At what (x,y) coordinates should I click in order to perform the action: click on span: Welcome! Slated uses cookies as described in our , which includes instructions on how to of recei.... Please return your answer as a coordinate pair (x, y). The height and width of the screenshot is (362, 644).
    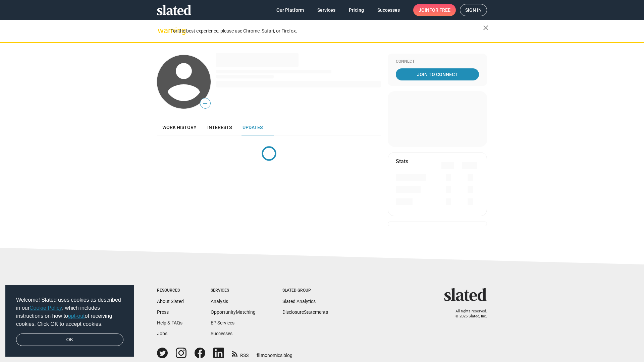
    Looking at the image, I should click on (69, 312).